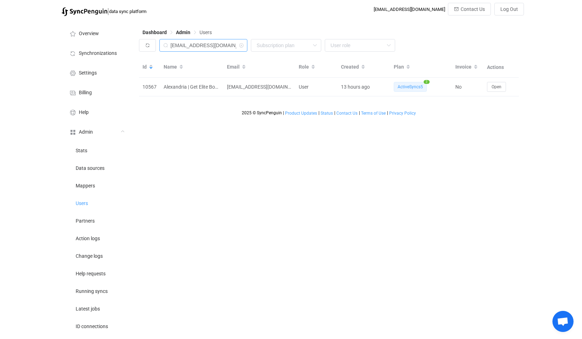 The image size is (582, 339). Describe the element at coordinates (97, 221) in the screenshot. I see `a: Partners` at that location.